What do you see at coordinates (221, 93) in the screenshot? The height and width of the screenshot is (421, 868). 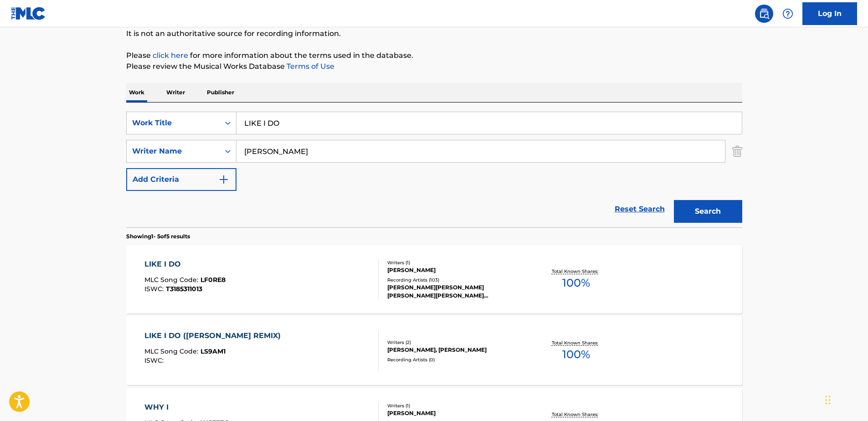 I see `p: Publisher` at bounding box center [221, 93].